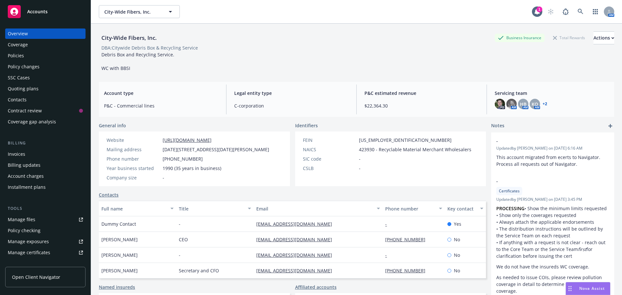 Image resolution: width=622 pixels, height=295 pixels. What do you see at coordinates (45, 208) in the screenshot?
I see `div: Tools` at bounding box center [45, 208].